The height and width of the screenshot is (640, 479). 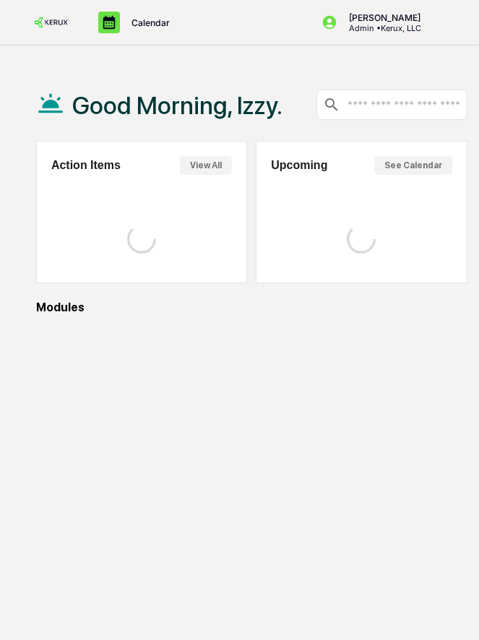 I want to click on a: See Calendar, so click(x=413, y=165).